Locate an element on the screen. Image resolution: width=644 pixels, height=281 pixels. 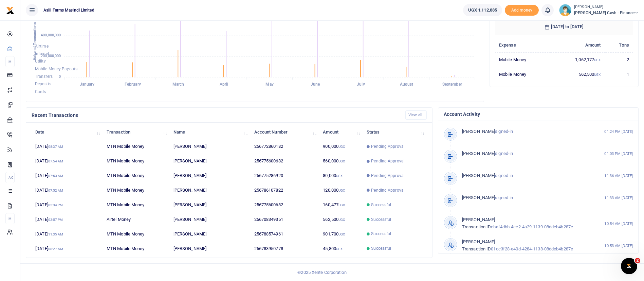
li: Toup your wallet is located at coordinates (522, 10).